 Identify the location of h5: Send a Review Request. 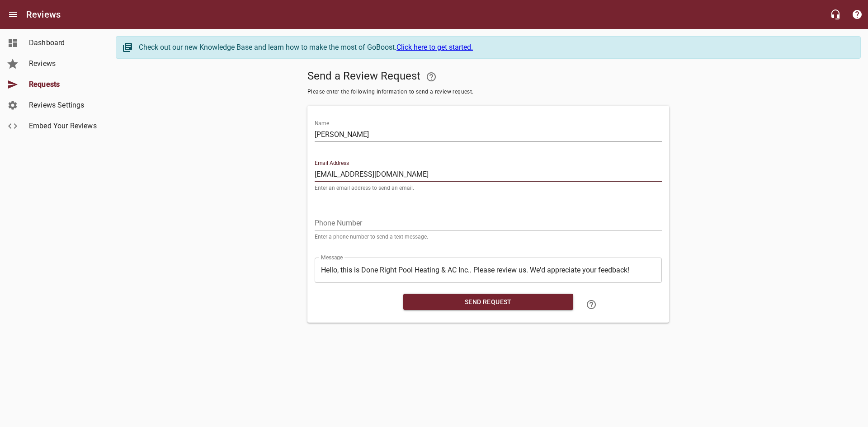
(488, 77).